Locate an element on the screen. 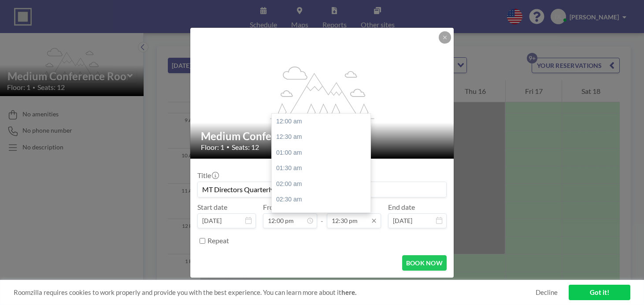  span: Roomzilla requires cookies to work properly and provide you with the best experience. You can lea... is located at coordinates (274, 292).